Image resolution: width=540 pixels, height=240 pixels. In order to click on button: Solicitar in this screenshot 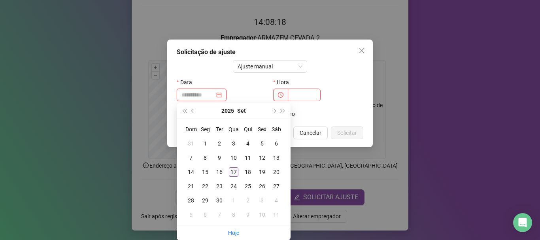, I will do `click(347, 133)`.